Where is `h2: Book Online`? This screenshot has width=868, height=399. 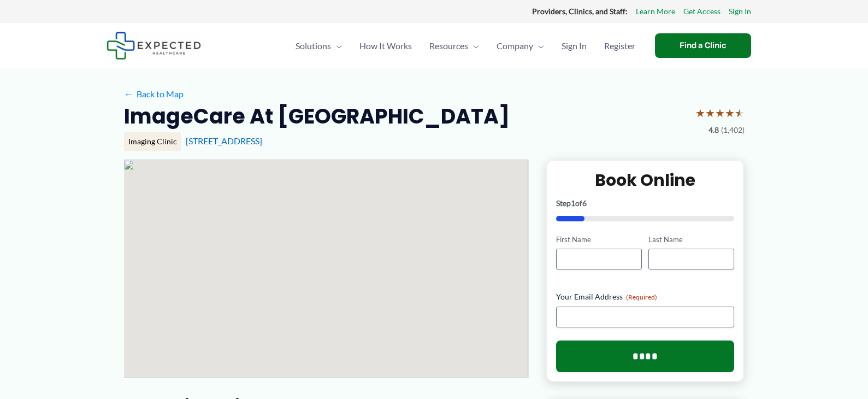 h2: Book Online is located at coordinates (645, 179).